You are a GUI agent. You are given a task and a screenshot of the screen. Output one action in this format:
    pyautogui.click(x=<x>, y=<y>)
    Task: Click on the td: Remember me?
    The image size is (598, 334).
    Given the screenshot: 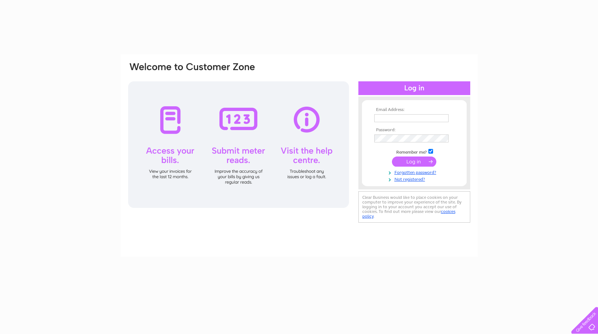 What is the action you would take?
    pyautogui.click(x=415, y=151)
    